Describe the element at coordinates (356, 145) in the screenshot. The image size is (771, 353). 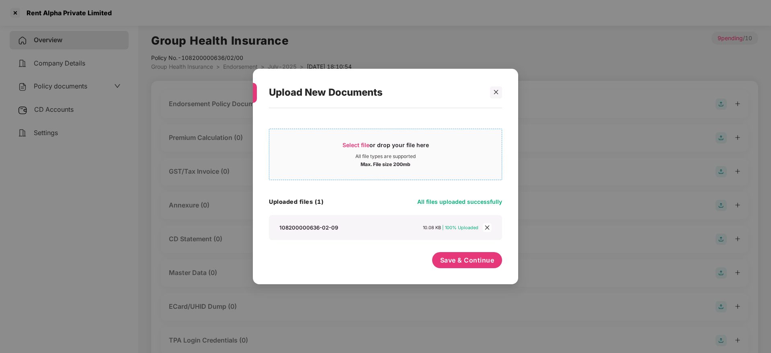
I see `span: Select file` at that location.